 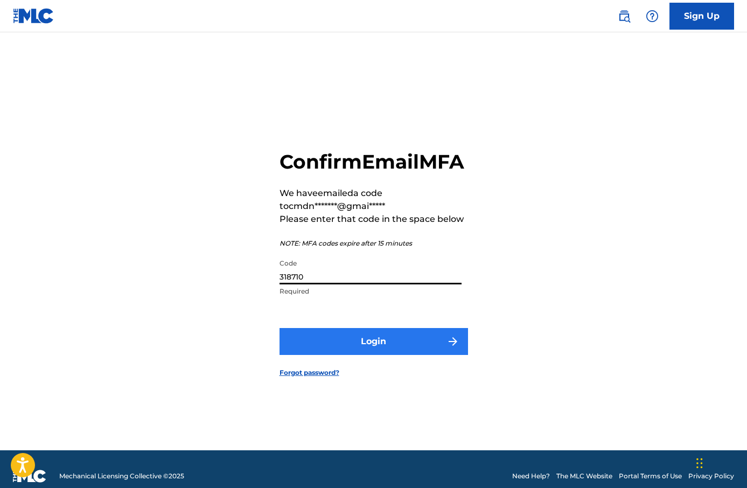 What do you see at coordinates (711, 476) in the screenshot?
I see `a: Privacy Policy` at bounding box center [711, 476].